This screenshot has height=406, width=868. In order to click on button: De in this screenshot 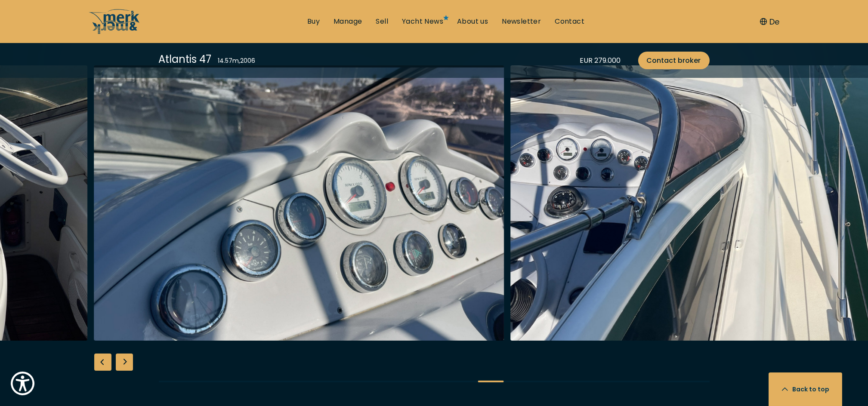, I will do `click(769, 21)`.